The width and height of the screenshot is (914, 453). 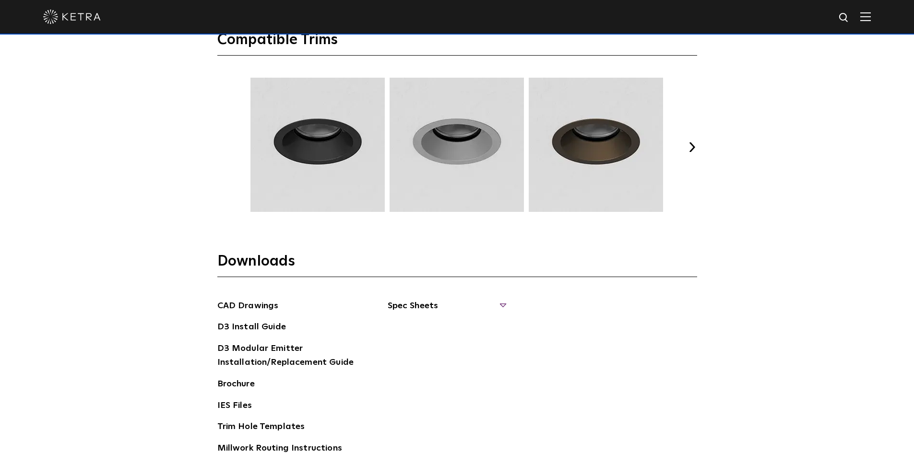 I want to click on span: Spec Sheets, so click(x=446, y=310).